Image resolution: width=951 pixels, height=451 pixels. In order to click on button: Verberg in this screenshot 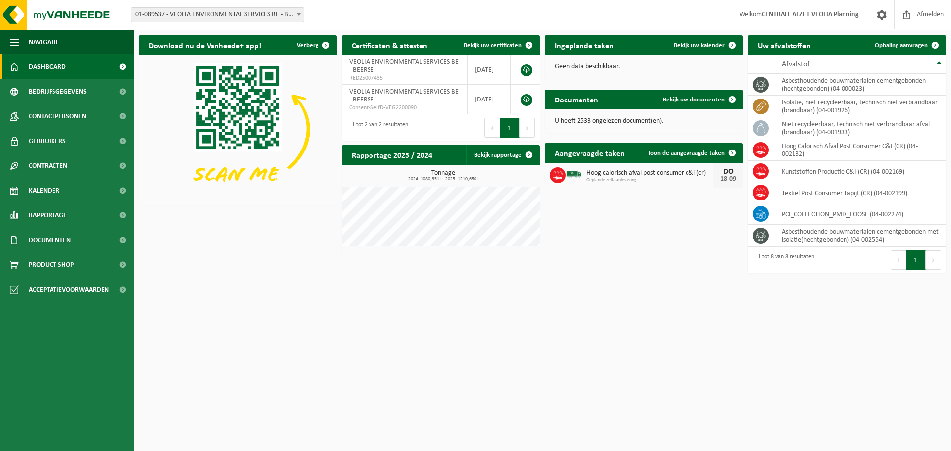, I will do `click(312, 45)`.